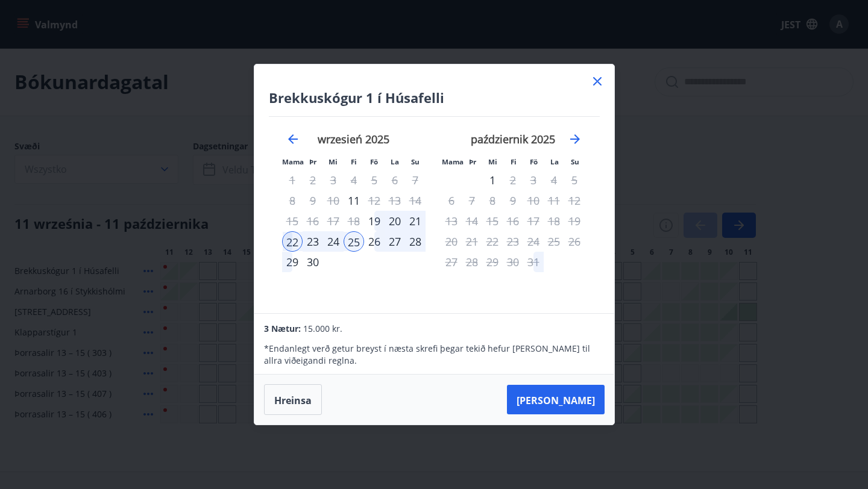  Describe the element at coordinates (313, 180) in the screenshot. I see `td: Niedostępne. þriðjudagur, 2 września 2025 r` at that location.